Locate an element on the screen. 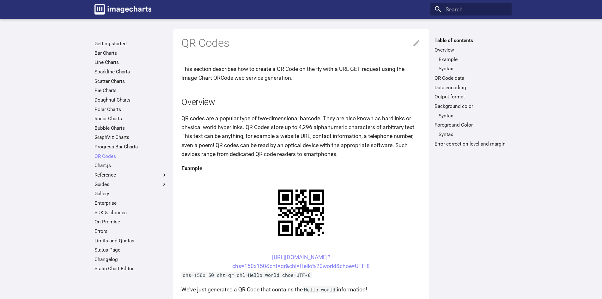  p: This section describes how to create a QR Code on the fly with a URL GET request using the Image-... is located at coordinates (301, 73).